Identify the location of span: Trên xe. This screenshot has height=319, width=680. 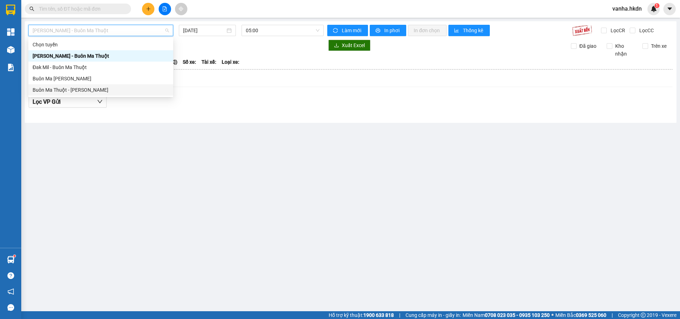
(658, 46).